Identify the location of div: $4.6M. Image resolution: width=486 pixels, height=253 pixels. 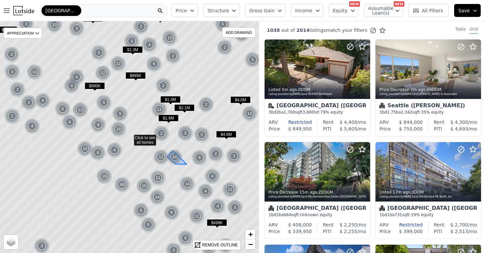
(226, 135).